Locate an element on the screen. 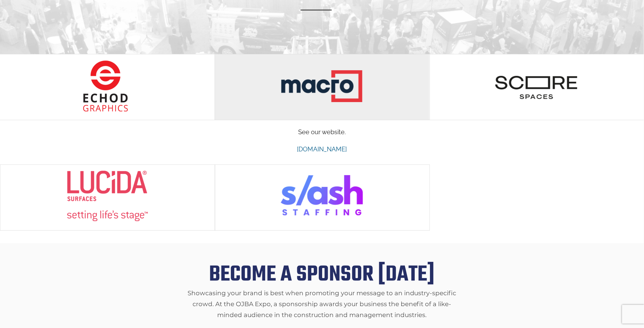 Image resolution: width=644 pixels, height=328 pixels. p: Showcasing your brand is best when promoting your message to an industry-specific crowd. At the O... is located at coordinates (322, 304).